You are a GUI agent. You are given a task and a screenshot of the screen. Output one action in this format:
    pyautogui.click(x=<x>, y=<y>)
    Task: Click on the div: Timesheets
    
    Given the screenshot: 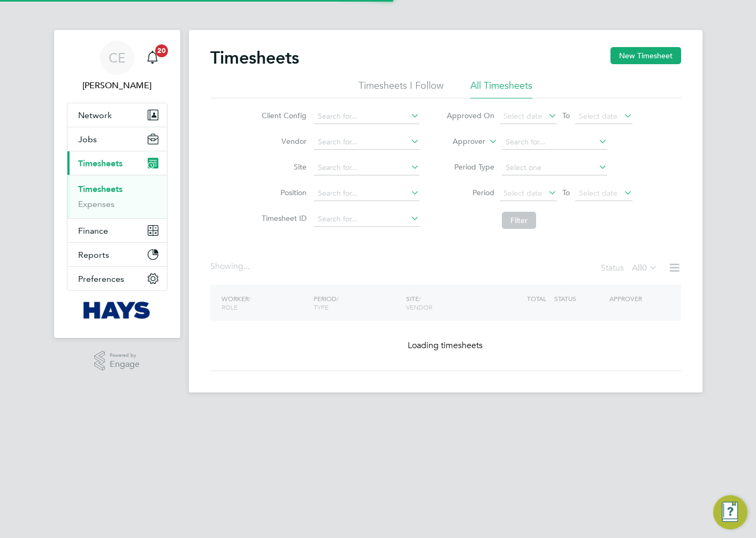 What is the action you would take?
    pyautogui.click(x=117, y=196)
    